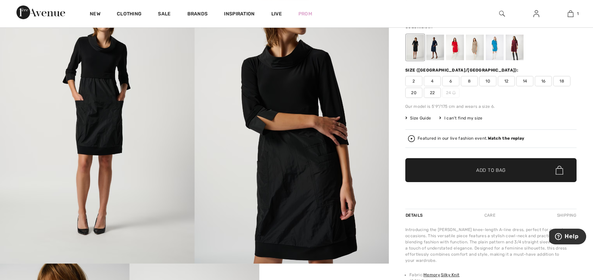 The height and width of the screenshot is (280, 593). Describe the element at coordinates (470, 81) in the screenshot. I see `span: 8` at that location.